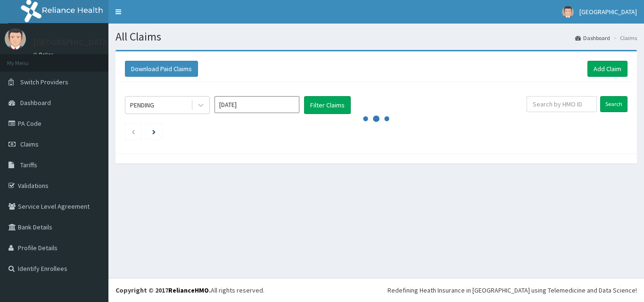 This screenshot has width=644, height=302. Describe the element at coordinates (607, 69) in the screenshot. I see `a: Add Claim` at that location.